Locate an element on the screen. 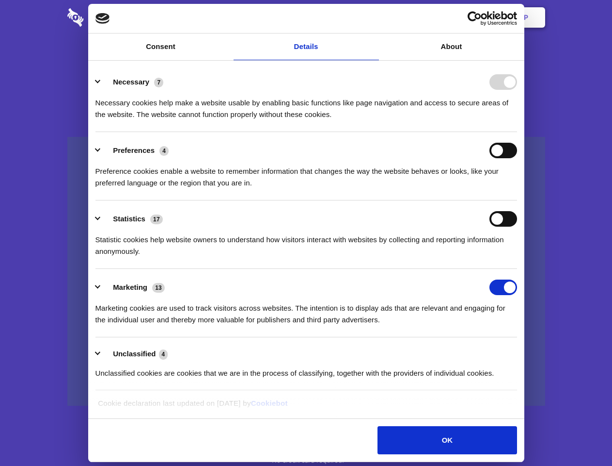  h1: Eliminate Slack Data Loss. is located at coordinates (306, 61).